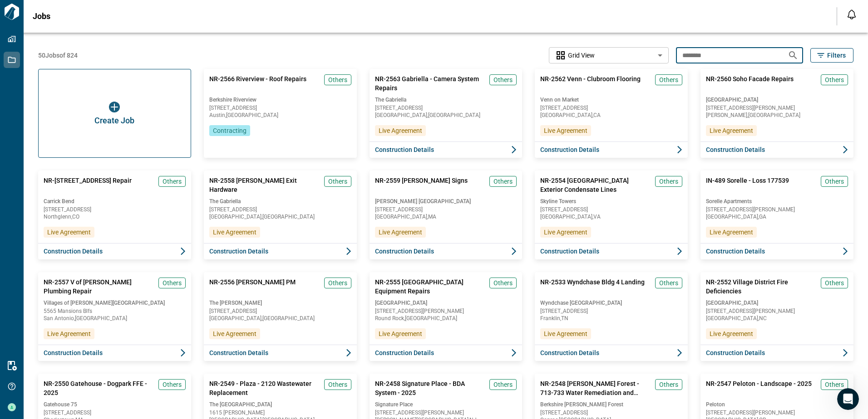 This screenshot has height=419, width=868. What do you see at coordinates (230, 130) in the screenshot?
I see `span: Contracting` at bounding box center [230, 130].